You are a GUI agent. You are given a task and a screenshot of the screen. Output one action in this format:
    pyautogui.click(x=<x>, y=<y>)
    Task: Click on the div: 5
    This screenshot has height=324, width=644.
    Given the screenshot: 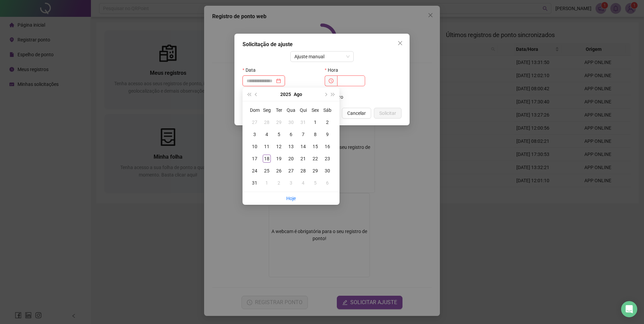 What is the action you would take?
    pyautogui.click(x=279, y=134)
    